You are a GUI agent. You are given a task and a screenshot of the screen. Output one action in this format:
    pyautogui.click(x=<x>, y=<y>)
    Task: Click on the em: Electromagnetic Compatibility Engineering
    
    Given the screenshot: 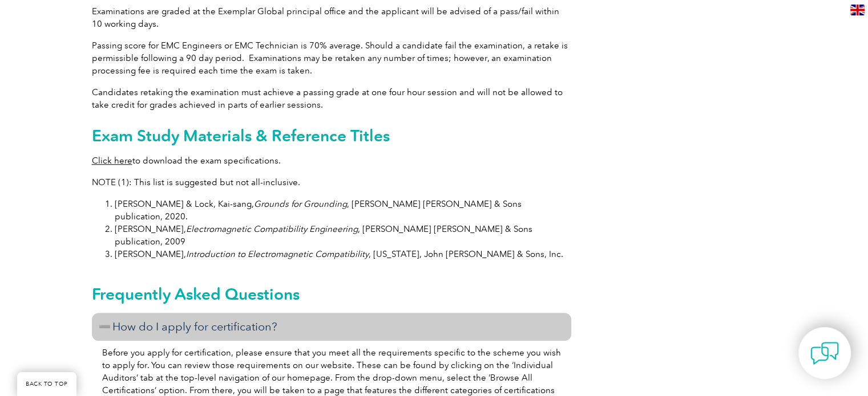 What is the action you would take?
    pyautogui.click(x=271, y=229)
    